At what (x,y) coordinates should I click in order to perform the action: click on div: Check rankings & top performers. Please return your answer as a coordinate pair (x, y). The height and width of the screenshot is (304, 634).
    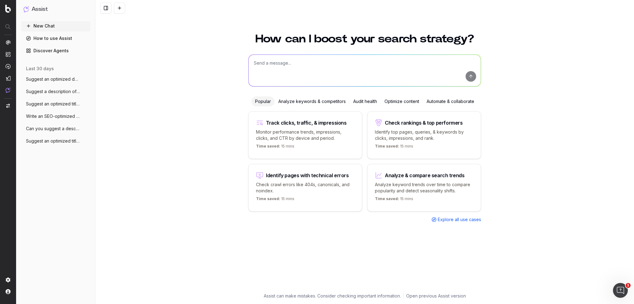
    Looking at the image, I should click on (424, 123).